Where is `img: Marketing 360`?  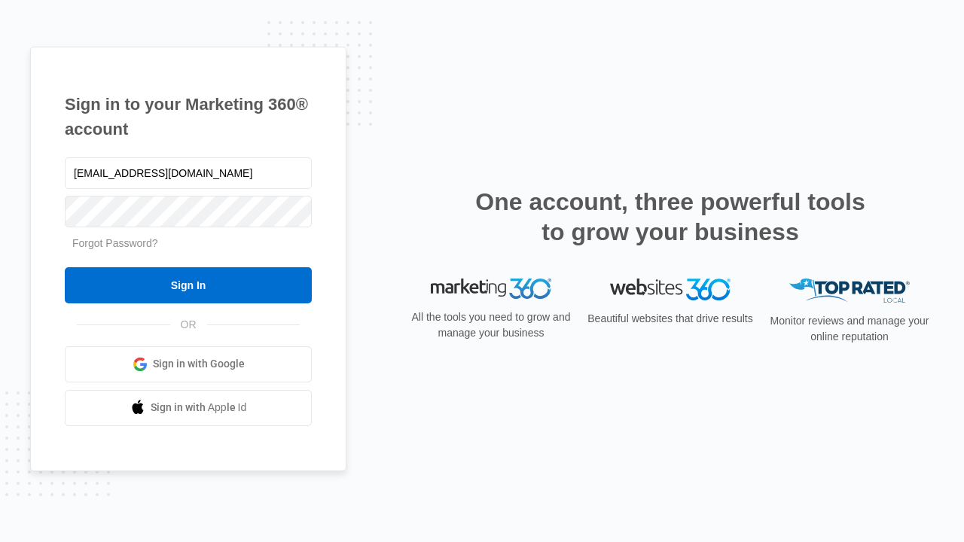
img: Marketing 360 is located at coordinates (491, 289).